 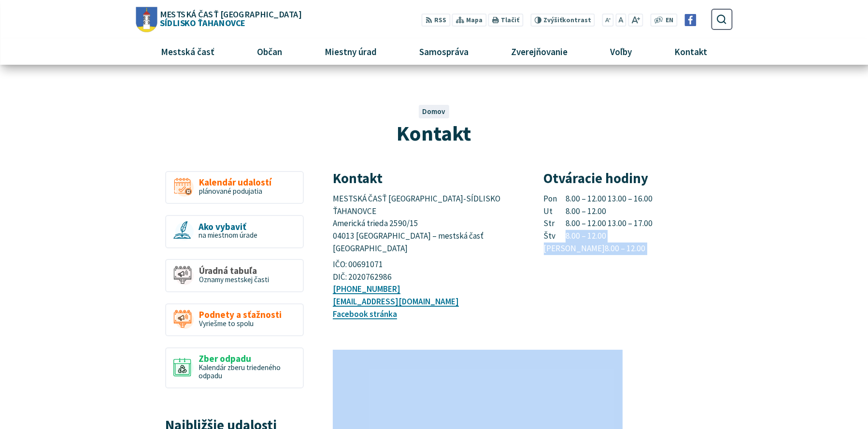 I want to click on span: Voľby, so click(x=621, y=52).